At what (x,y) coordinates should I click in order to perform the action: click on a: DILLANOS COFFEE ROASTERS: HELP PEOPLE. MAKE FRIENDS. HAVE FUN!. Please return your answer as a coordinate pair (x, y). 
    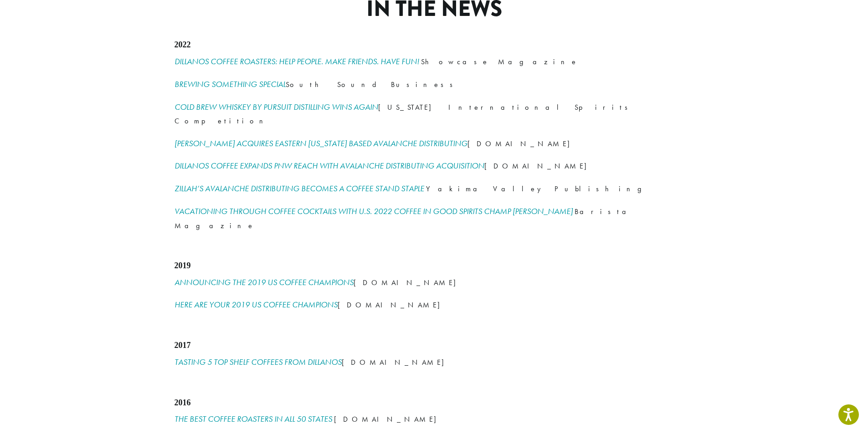
    Looking at the image, I should click on (297, 61).